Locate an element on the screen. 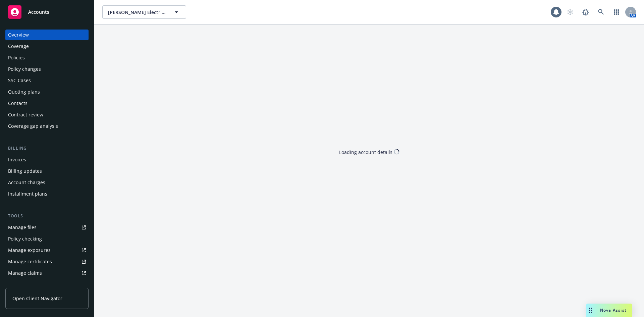 This screenshot has height=317, width=644. span: Manage exposures is located at coordinates (47, 250).